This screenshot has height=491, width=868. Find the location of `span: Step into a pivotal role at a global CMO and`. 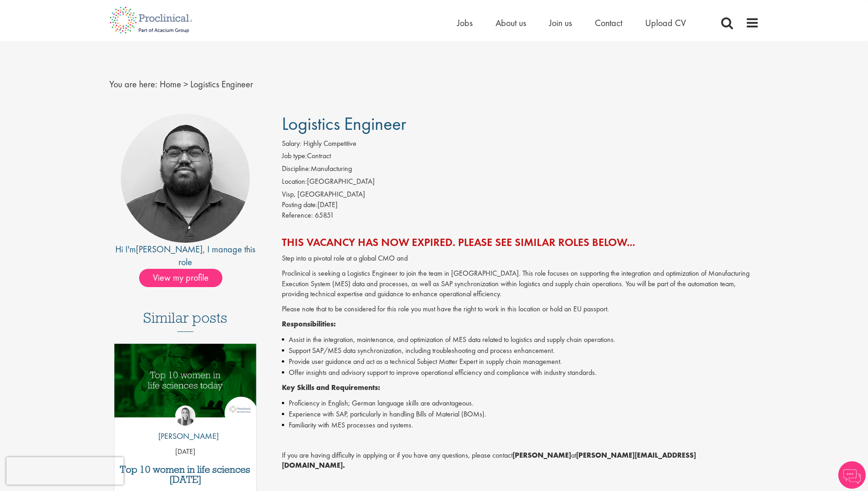

span: Step into a pivotal role at a global CMO and is located at coordinates (344, 258).